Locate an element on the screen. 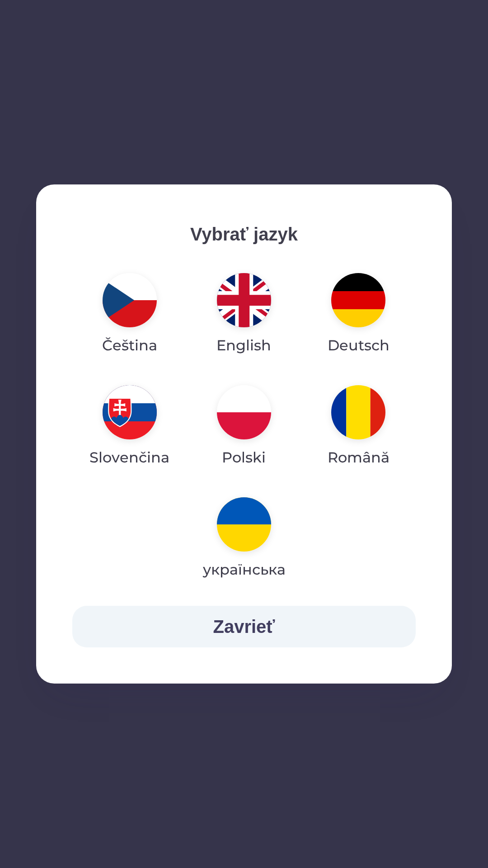 This screenshot has height=868, width=488. button: українська is located at coordinates (244, 539).